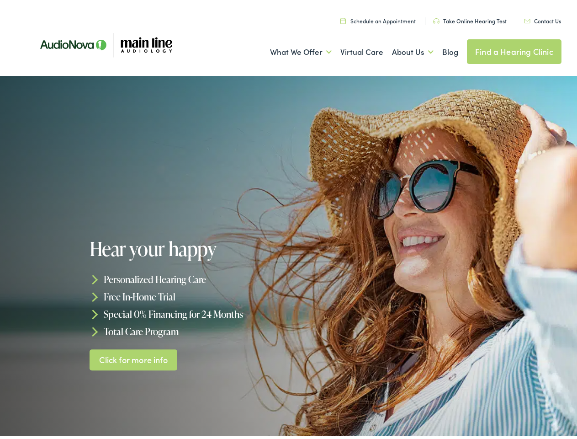 The image size is (577, 439). Describe the element at coordinates (191, 329) in the screenshot. I see `li: Total Care Program` at that location.